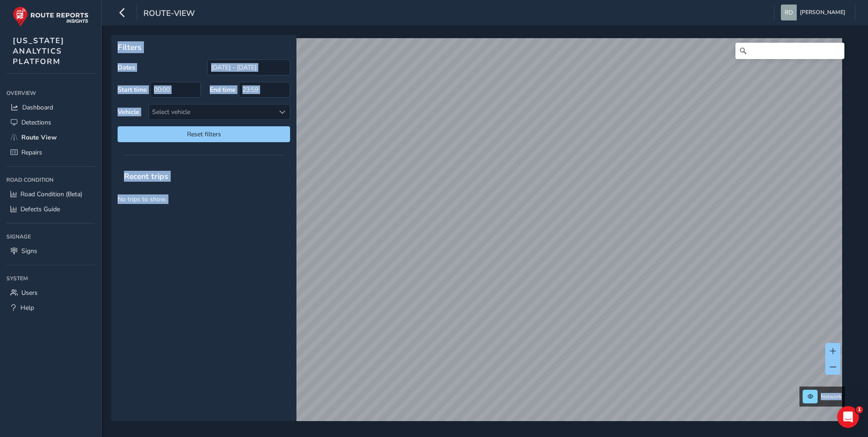  Describe the element at coordinates (39, 137) in the screenshot. I see `span: Route View` at that location.